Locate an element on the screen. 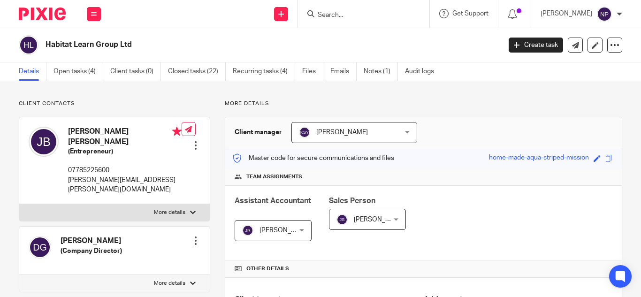  p: 07785225600 is located at coordinates (125, 170).